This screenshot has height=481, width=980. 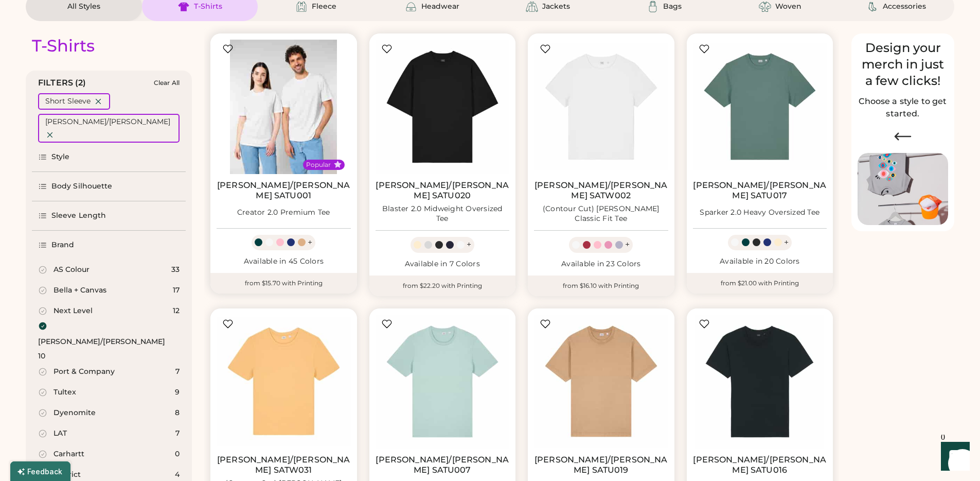 I want to click on img: Jackets Icon, so click(x=532, y=7).